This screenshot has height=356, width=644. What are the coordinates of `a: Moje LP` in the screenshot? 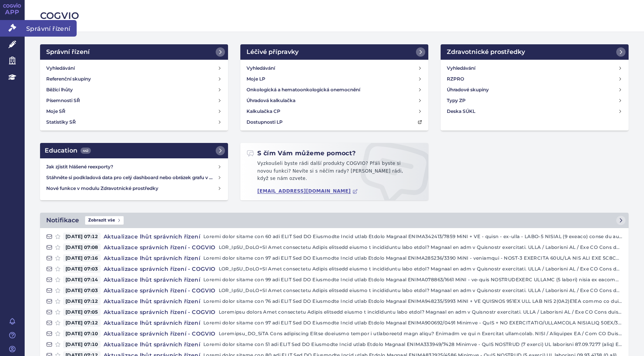 It's located at (334, 79).